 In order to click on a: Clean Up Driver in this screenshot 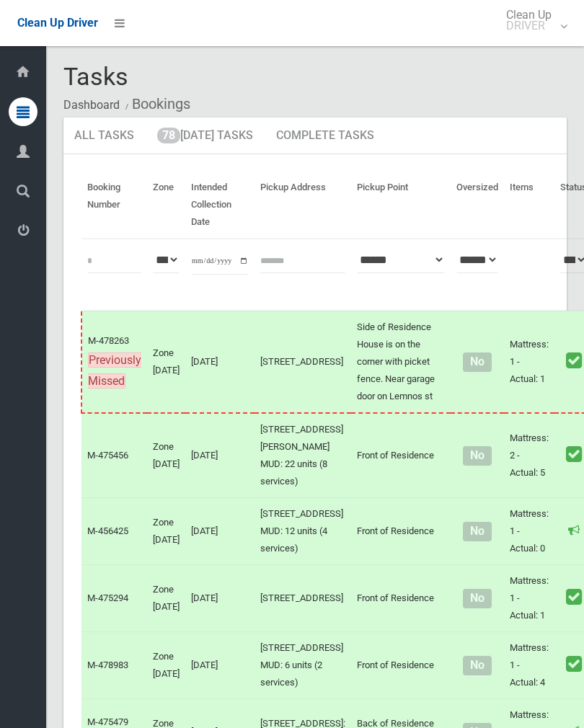, I will do `click(58, 23)`.